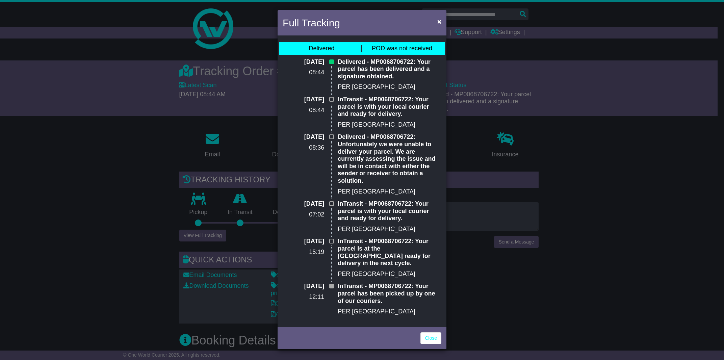  I want to click on p: Delivered - MP0068706722: Unfortunately we were unable to deliver your parcel. We are currently a..., so click(390, 159).